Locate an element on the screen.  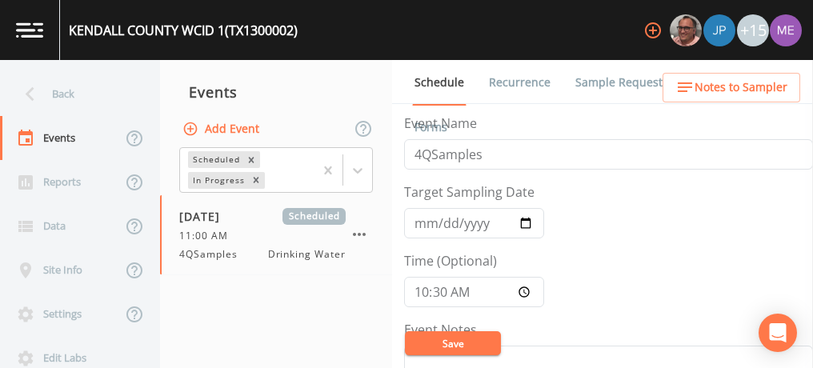
label: Event Name is located at coordinates (440, 123).